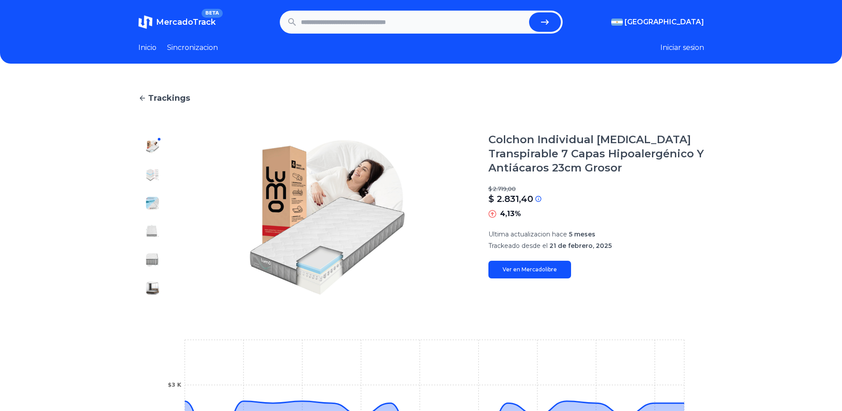  Describe the element at coordinates (421, 98) in the screenshot. I see `a: Trackings` at that location.